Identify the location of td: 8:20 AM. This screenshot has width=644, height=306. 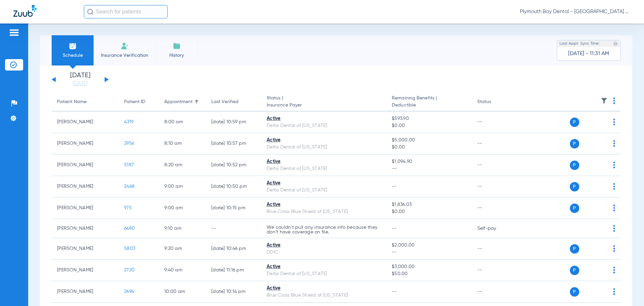
(182, 165).